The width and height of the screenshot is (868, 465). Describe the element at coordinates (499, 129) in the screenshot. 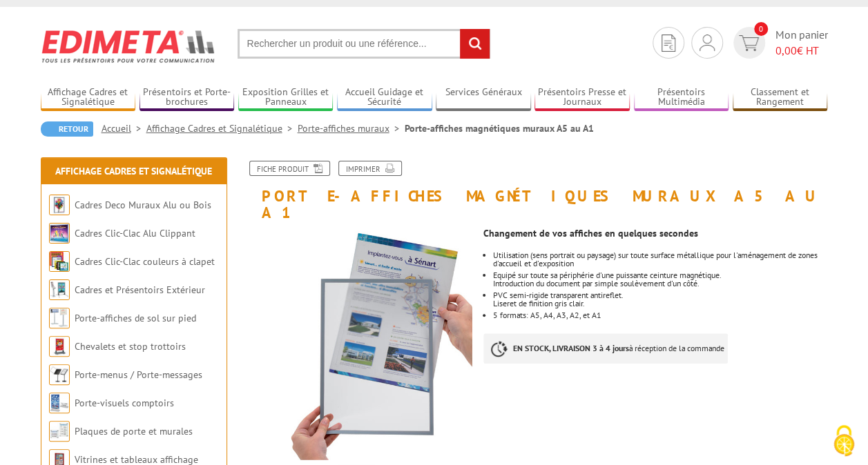

I see `li: Porte-affiches magnétiques muraux A5 au A1` at that location.